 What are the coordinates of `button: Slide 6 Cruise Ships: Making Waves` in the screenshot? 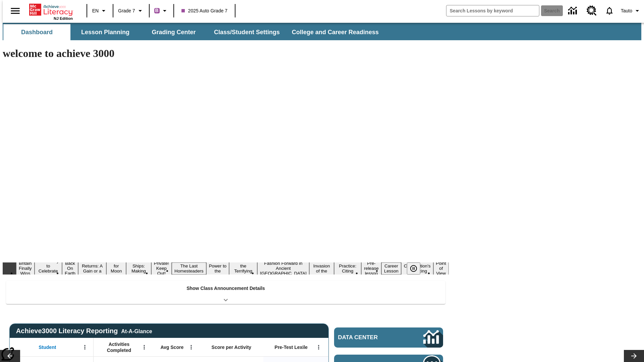 It's located at (139, 268).